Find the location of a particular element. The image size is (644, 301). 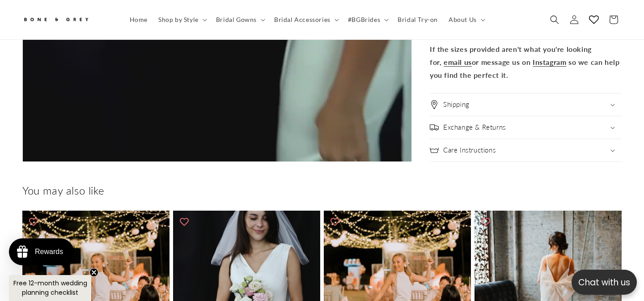

summary: Bridal Gowns is located at coordinates (239, 20).